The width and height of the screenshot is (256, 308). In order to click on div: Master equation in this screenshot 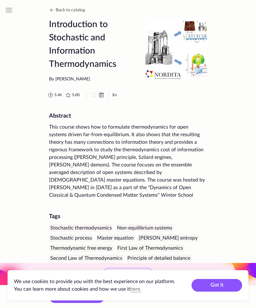, I will do `click(115, 238)`.